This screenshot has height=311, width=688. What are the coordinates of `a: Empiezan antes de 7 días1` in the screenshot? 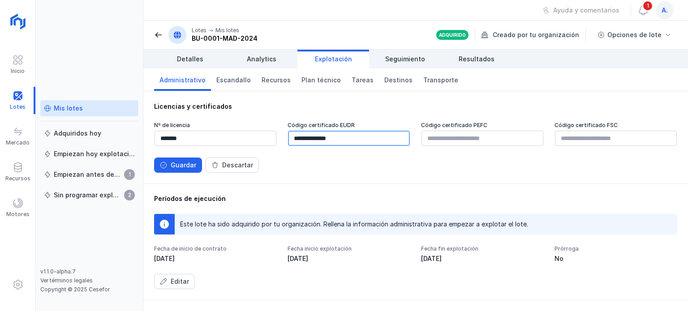 It's located at (89, 175).